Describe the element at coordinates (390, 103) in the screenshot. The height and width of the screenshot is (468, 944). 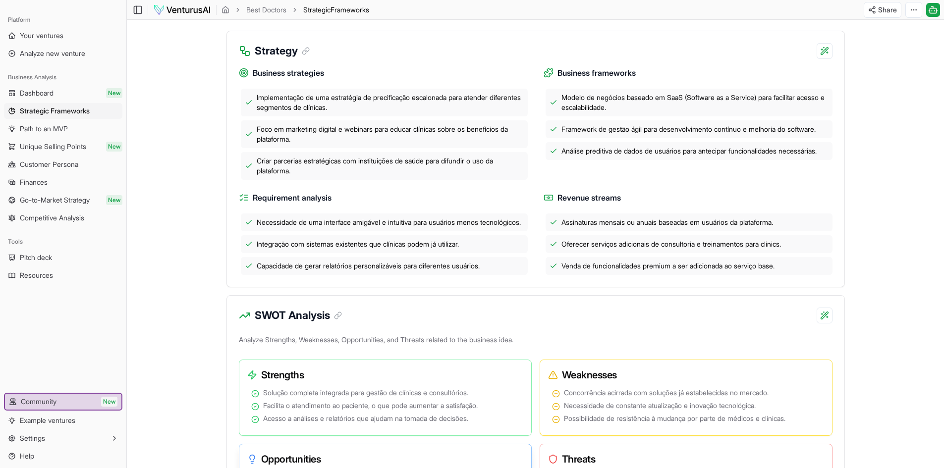
I see `span: Implementação de uma estratégia de precificação escalonada para atender diferentes segmentos de c...` at that location.